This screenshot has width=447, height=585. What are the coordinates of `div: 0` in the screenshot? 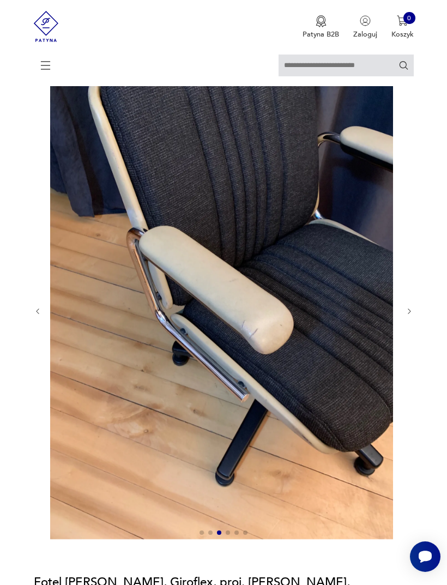 It's located at (410, 18).